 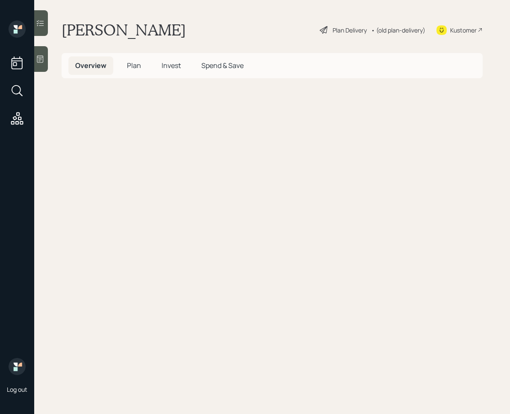 What do you see at coordinates (17, 389) in the screenshot?
I see `div: Log out` at bounding box center [17, 389].